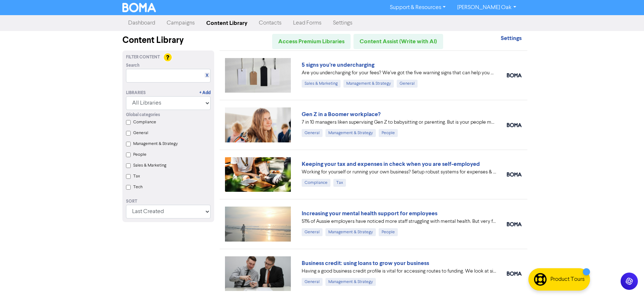  What do you see at coordinates (227, 23) in the screenshot?
I see `a: Content Library` at bounding box center [227, 23].